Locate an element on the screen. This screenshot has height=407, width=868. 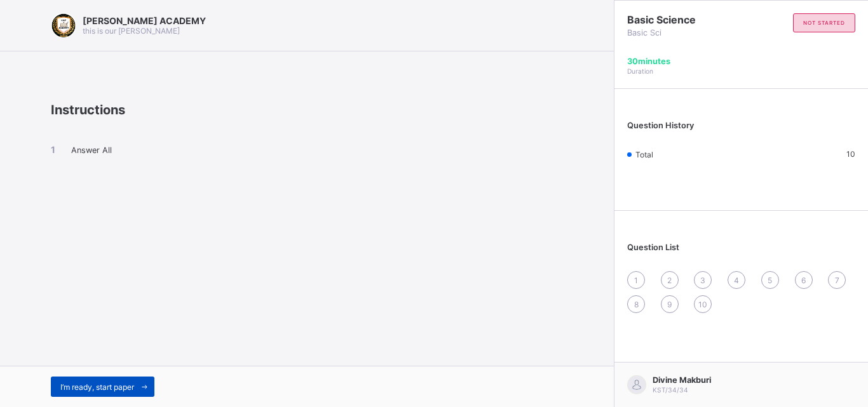
span: 5 is located at coordinates (770, 280).